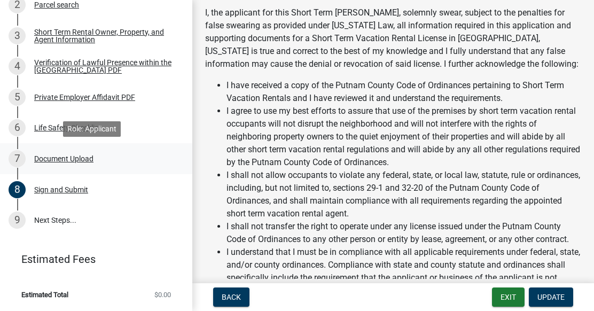 The image size is (594, 311). What do you see at coordinates (550, 297) in the screenshot?
I see `span: Update` at bounding box center [550, 297].